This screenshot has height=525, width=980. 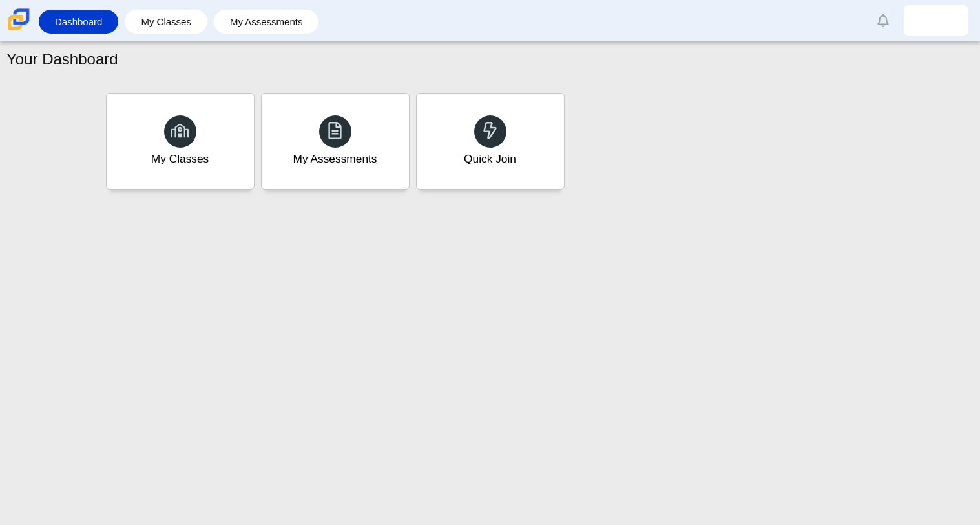 What do you see at coordinates (335, 159) in the screenshot?
I see `div: My Assessments` at bounding box center [335, 159].